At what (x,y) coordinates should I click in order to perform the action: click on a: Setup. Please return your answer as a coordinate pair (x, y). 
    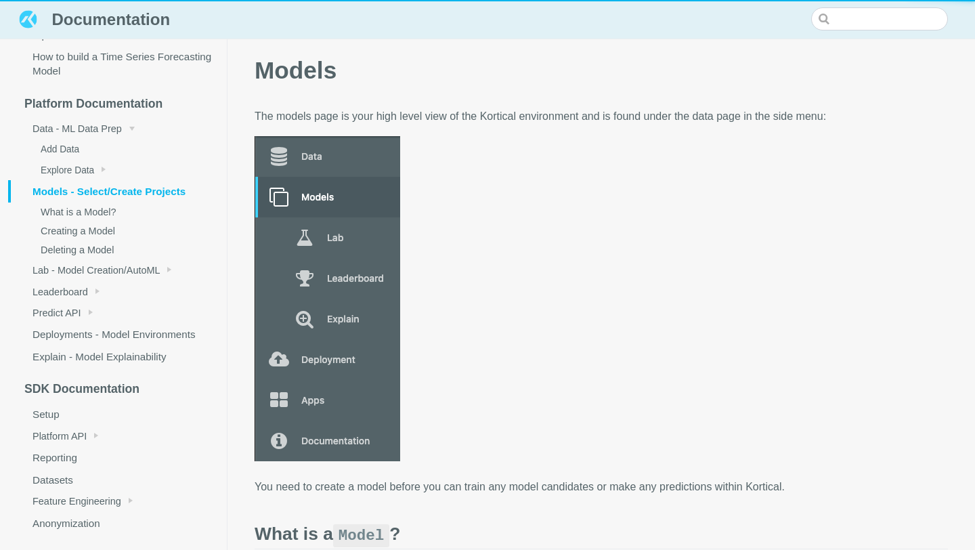
    Looking at the image, I should click on (117, 414).